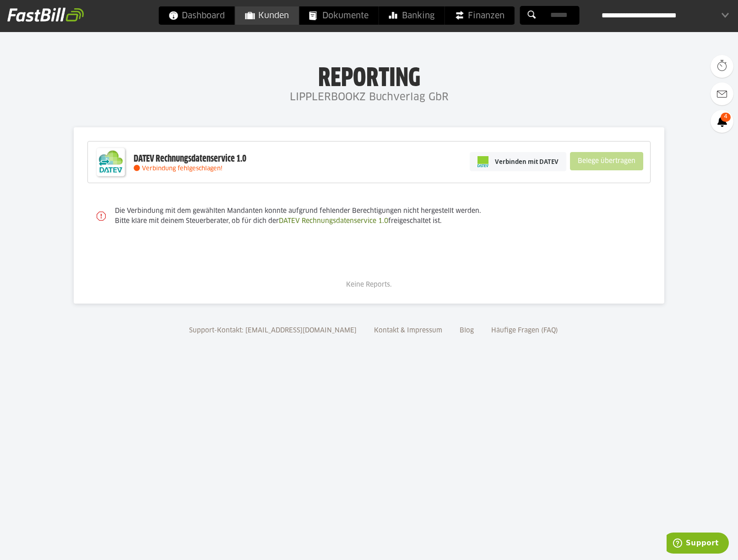  What do you see at coordinates (527, 162) in the screenshot?
I see `span: Verbinden mit DATEV` at bounding box center [527, 162].